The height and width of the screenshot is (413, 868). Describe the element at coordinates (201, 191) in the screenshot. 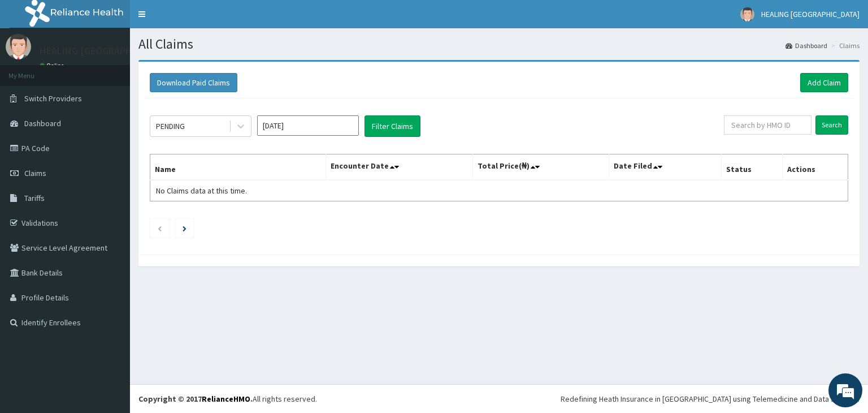

I see `span: No Claims data at this time.` at that location.